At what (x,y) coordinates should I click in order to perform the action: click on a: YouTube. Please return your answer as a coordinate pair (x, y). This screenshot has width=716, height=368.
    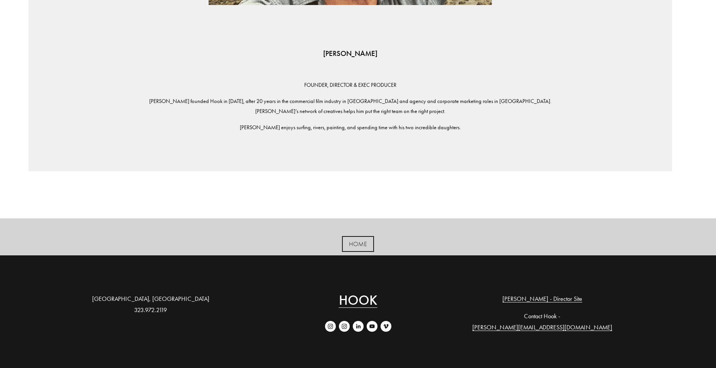
    Looking at the image, I should click on (372, 326).